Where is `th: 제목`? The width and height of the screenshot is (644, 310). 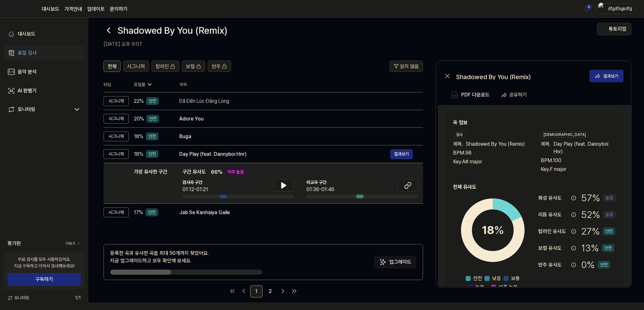
th: 제목 is located at coordinates (301, 84).